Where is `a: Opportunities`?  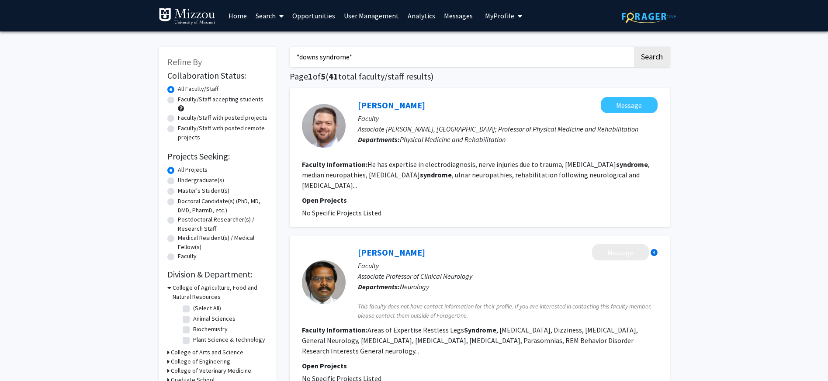
a: Opportunities is located at coordinates (314, 16).